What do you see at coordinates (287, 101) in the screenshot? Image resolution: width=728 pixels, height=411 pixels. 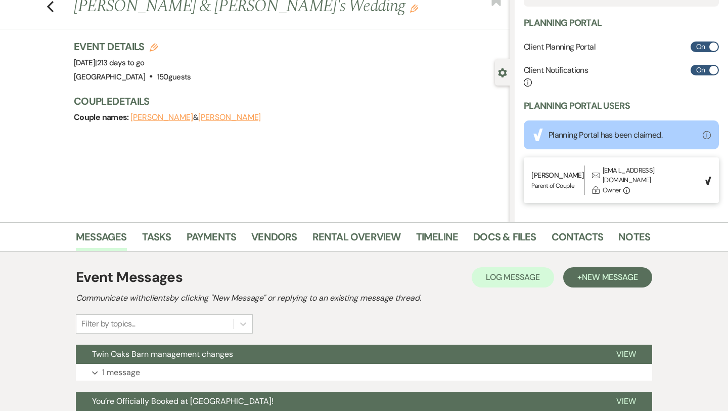 I see `h3: Couple Details` at bounding box center [287, 101].